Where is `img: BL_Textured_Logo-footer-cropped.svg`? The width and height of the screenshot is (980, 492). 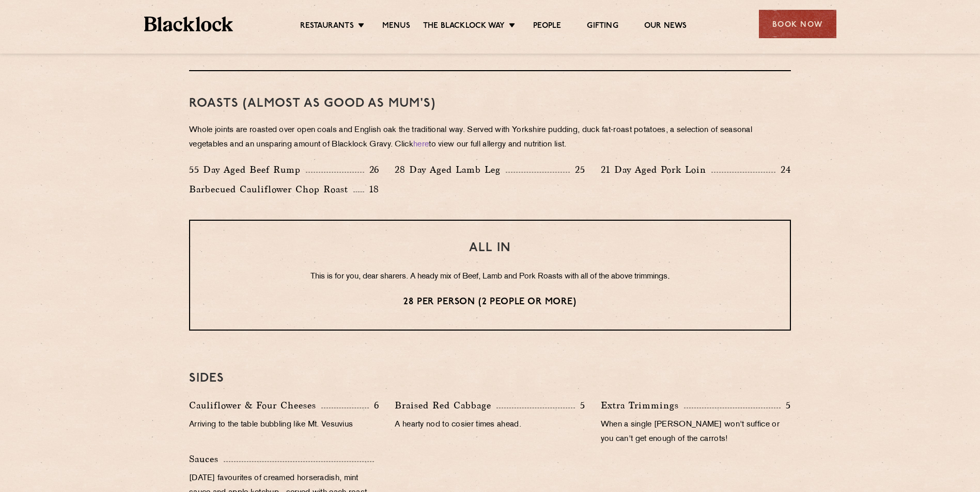 img: BL_Textured_Logo-footer-cropped.svg is located at coordinates (189, 24).